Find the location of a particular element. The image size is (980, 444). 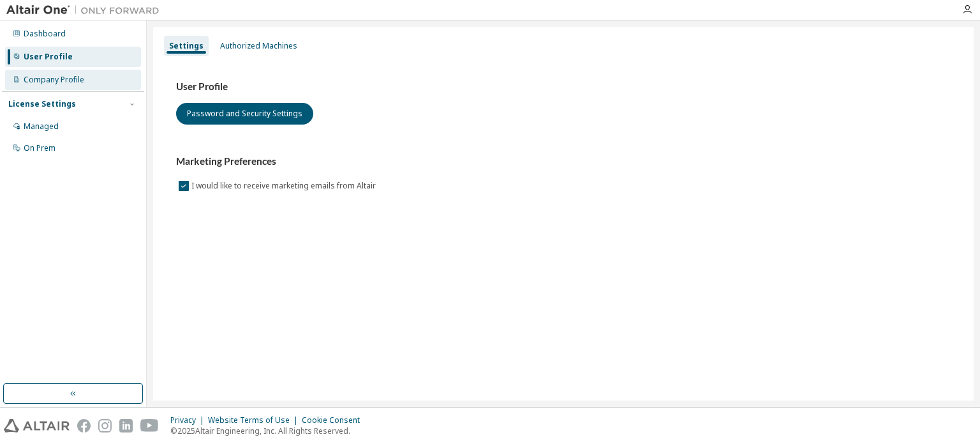

p: © 2025 Altair Engineering, Inc. All Rights Reserved. is located at coordinates (269, 430).